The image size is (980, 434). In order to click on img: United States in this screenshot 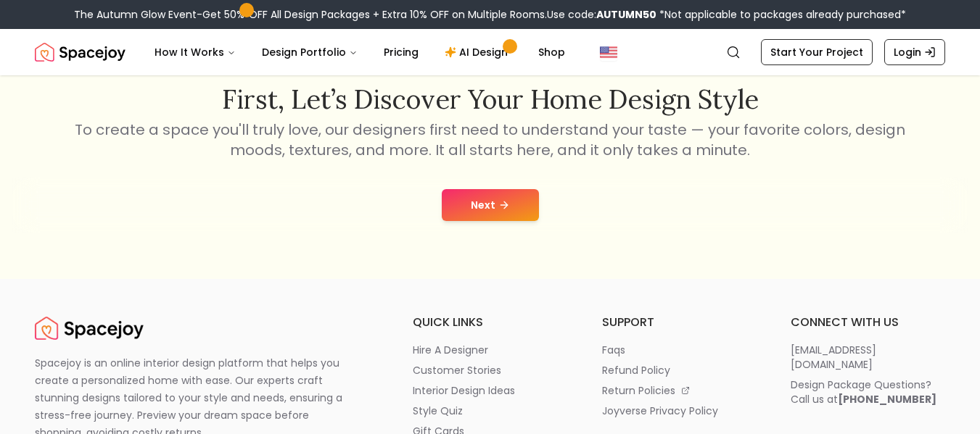, I will do `click(608, 52)`.